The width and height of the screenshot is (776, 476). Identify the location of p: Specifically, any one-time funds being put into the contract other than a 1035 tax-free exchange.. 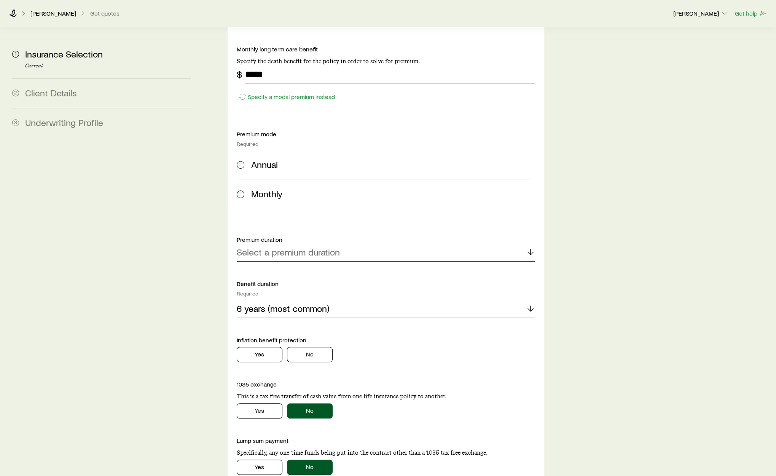
(386, 452).